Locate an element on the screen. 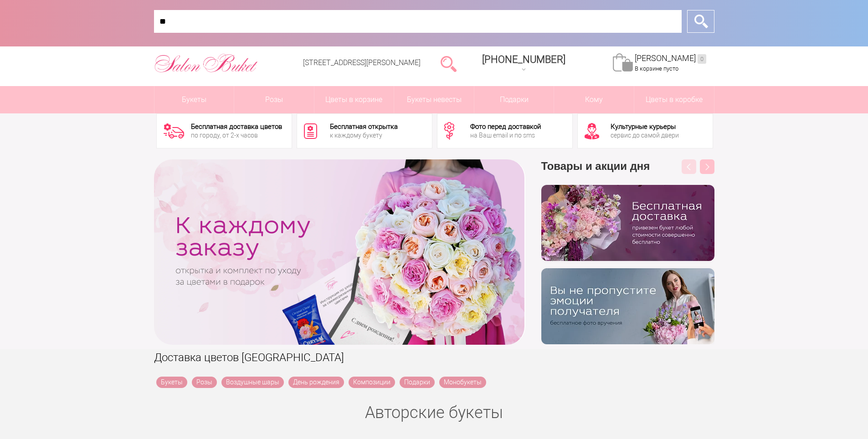 The height and width of the screenshot is (439, 868). div: к каждому букету is located at coordinates (363, 135).